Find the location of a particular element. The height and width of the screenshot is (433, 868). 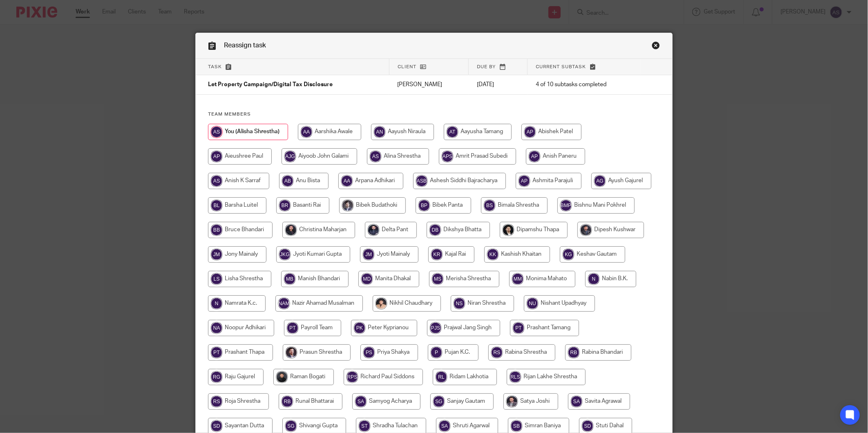

a: Close this dialog window is located at coordinates (656, 47).